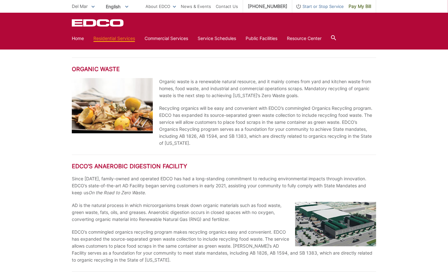 This screenshot has height=280, width=448. What do you see at coordinates (80, 6) in the screenshot?
I see `span: Del Mar` at bounding box center [80, 6].